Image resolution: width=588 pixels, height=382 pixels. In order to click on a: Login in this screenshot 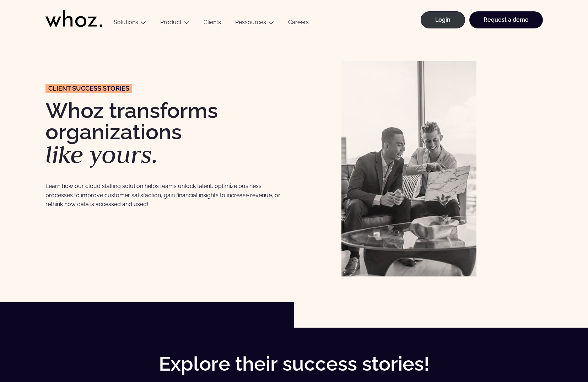, I will do `click(443, 20)`.